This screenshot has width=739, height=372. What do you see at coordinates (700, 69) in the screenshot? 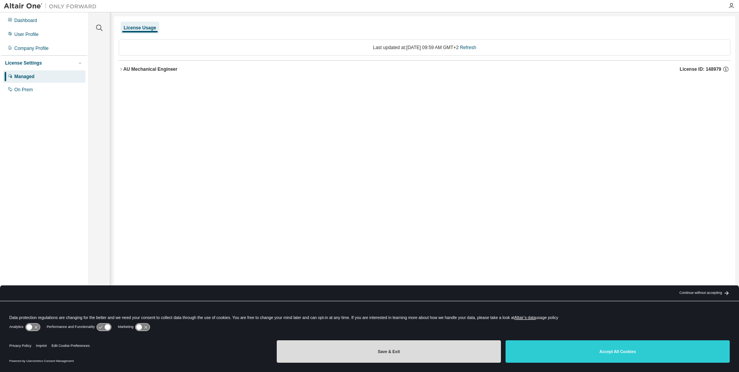
I see `span: License ID: 148979` at bounding box center [700, 69].